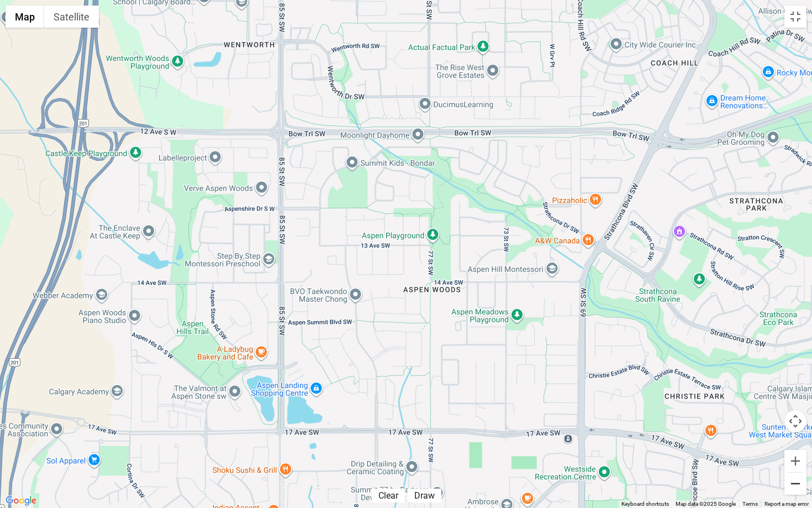 This screenshot has width=812, height=508. I want to click on a: Open this area in Google Maps (opens a new window), so click(21, 501).